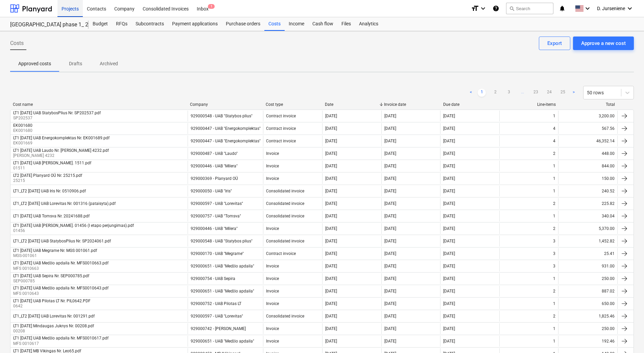 The image size is (644, 353). Describe the element at coordinates (76, 64) in the screenshot. I see `p: Drafts` at that location.